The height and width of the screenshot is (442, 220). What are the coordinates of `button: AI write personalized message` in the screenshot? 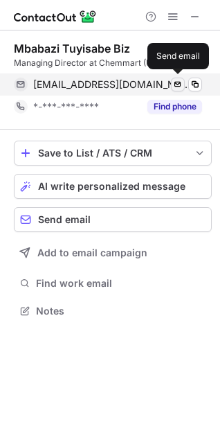 It's located at (113, 186).